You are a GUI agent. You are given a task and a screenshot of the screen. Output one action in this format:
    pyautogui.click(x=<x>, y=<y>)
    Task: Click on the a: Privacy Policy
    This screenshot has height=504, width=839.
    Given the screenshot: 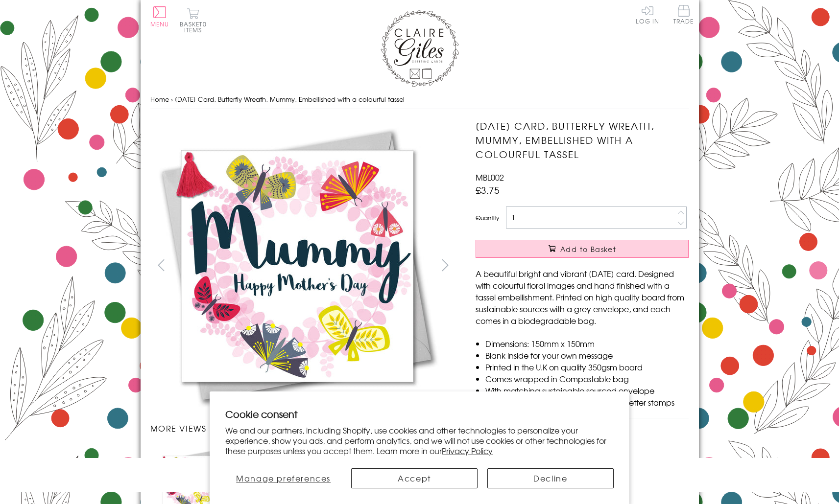 What is the action you would take?
    pyautogui.click(x=468, y=451)
    